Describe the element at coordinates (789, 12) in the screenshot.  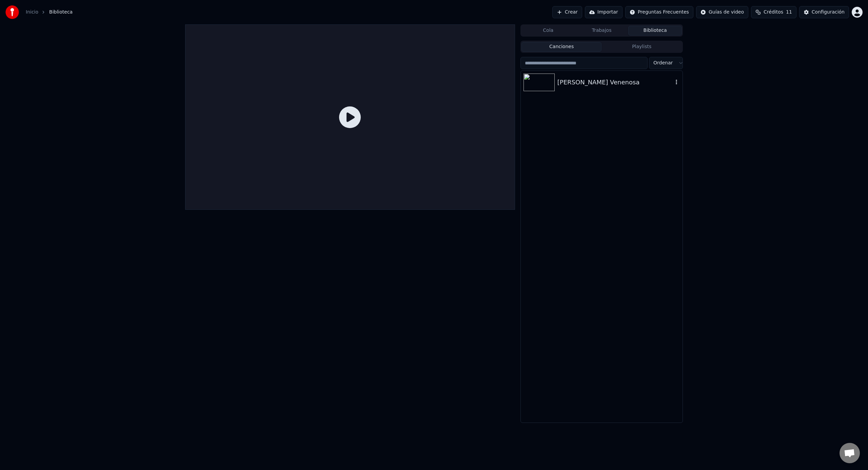
I see `span: 11` at that location.